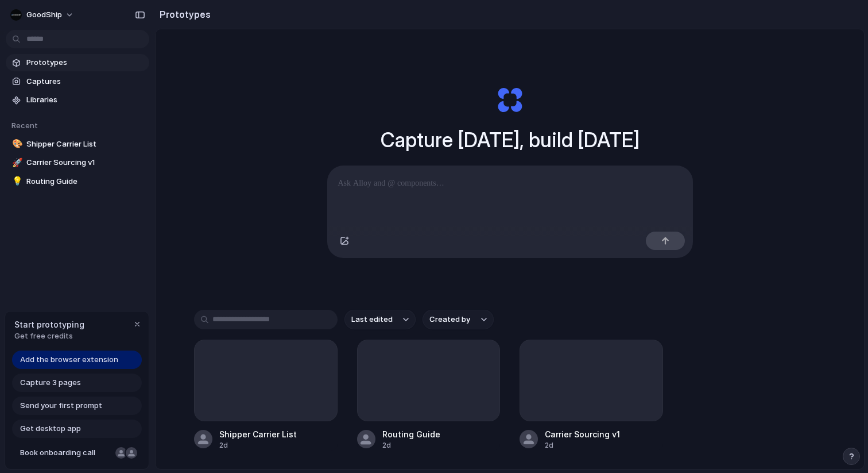 The image size is (868, 473). What do you see at coordinates (121, 452) in the screenshot?
I see `div: Nicole Kubica` at bounding box center [121, 452].